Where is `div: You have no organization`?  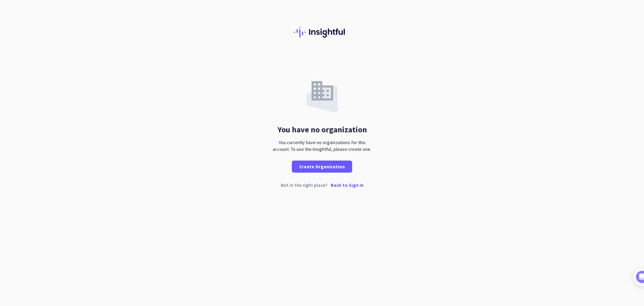 div: You have no organization is located at coordinates (322, 130).